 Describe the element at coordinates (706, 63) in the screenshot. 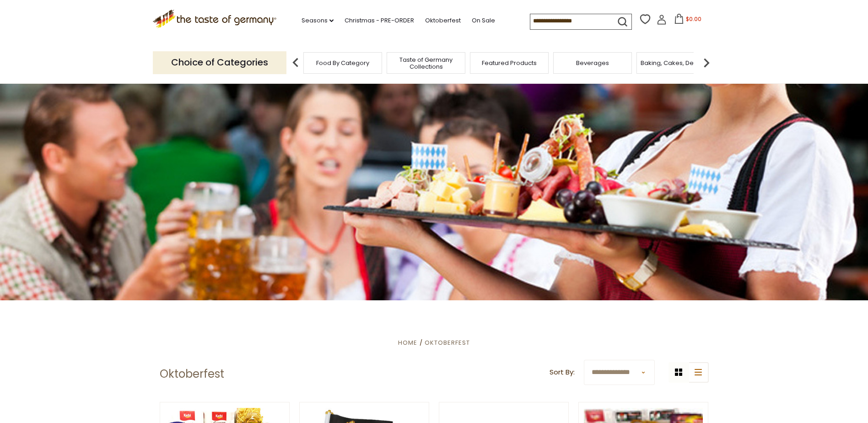

I see `img: next arrow` at that location.